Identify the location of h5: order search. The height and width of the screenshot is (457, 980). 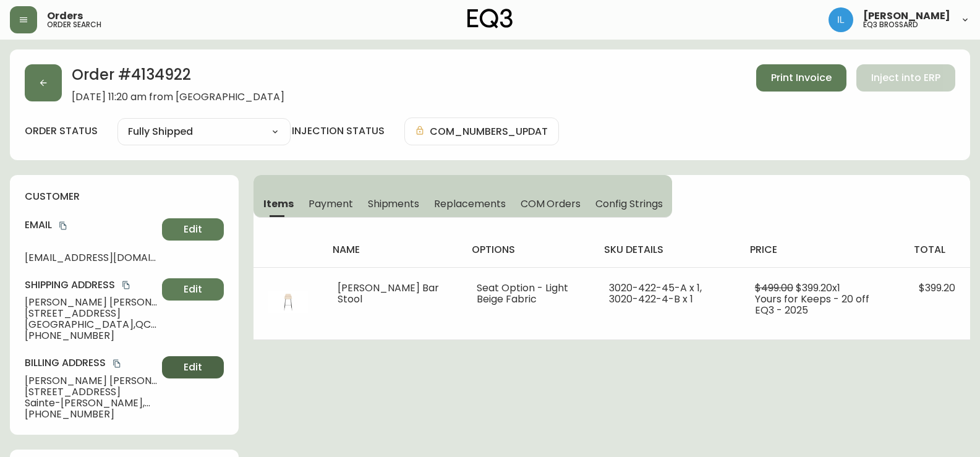
(74, 25).